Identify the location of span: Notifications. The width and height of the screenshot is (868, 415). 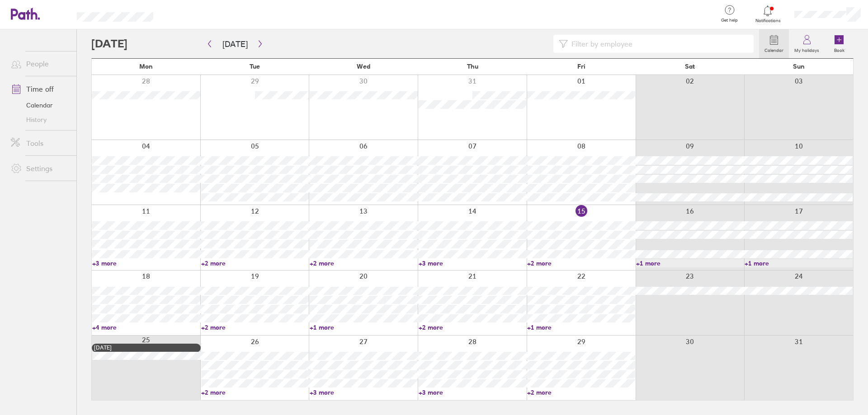
(768, 21).